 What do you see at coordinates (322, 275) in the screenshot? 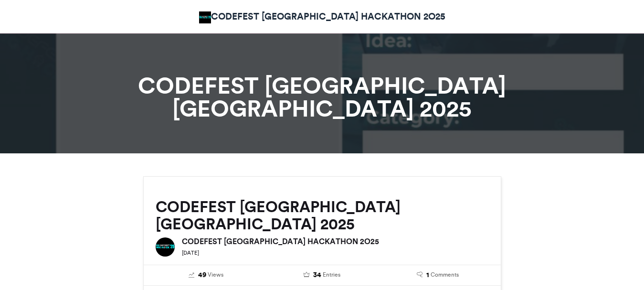
I see `a: 34 Entries` at bounding box center [322, 275].